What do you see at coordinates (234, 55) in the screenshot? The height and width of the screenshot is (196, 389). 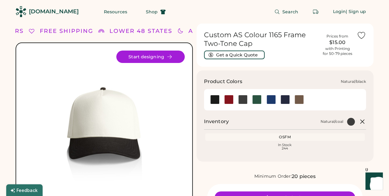 I see `button: Get a Quick Quote` at bounding box center [234, 55].